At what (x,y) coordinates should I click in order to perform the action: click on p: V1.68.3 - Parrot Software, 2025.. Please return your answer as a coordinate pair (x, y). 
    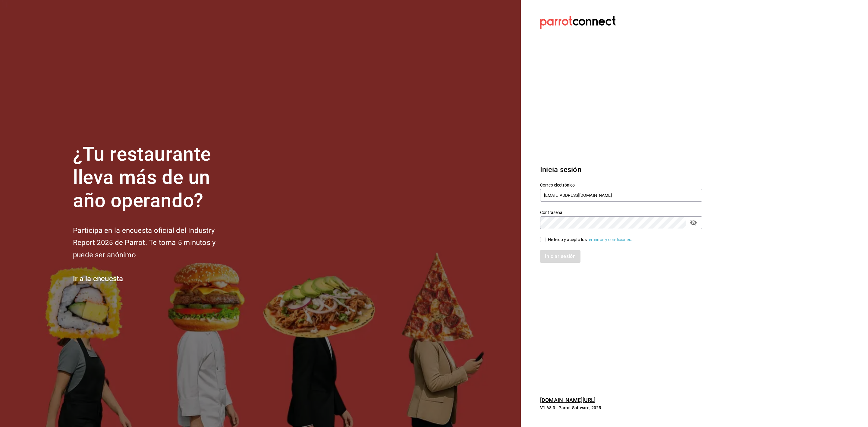
    Looking at the image, I should click on (622, 408).